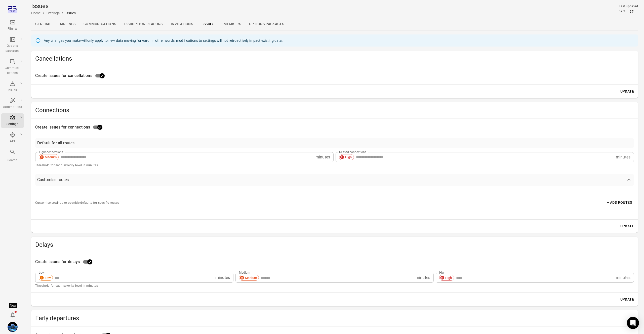  I want to click on a: API, so click(12, 137).